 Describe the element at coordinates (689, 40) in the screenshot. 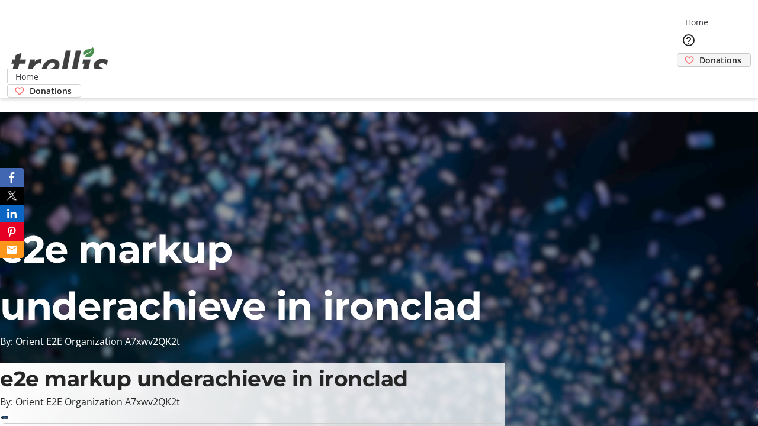

I see `button: Help` at that location.